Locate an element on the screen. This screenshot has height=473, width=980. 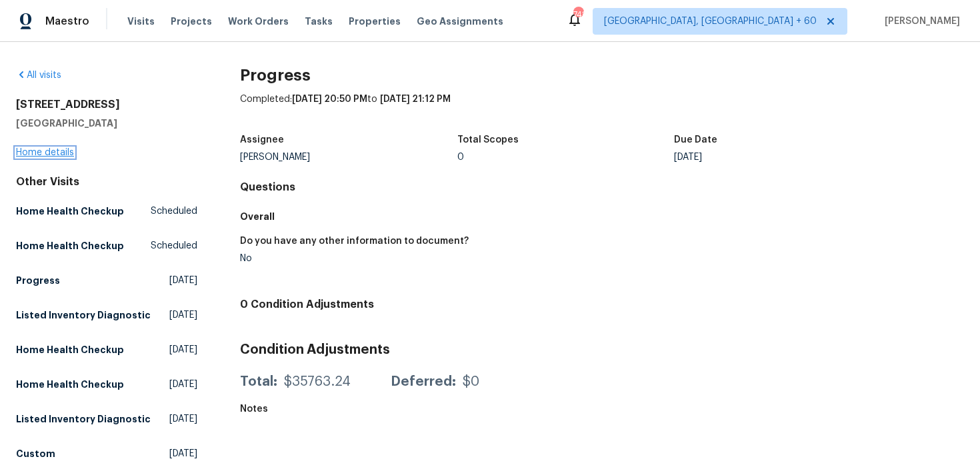
h5: Notes is located at coordinates (254, 409).